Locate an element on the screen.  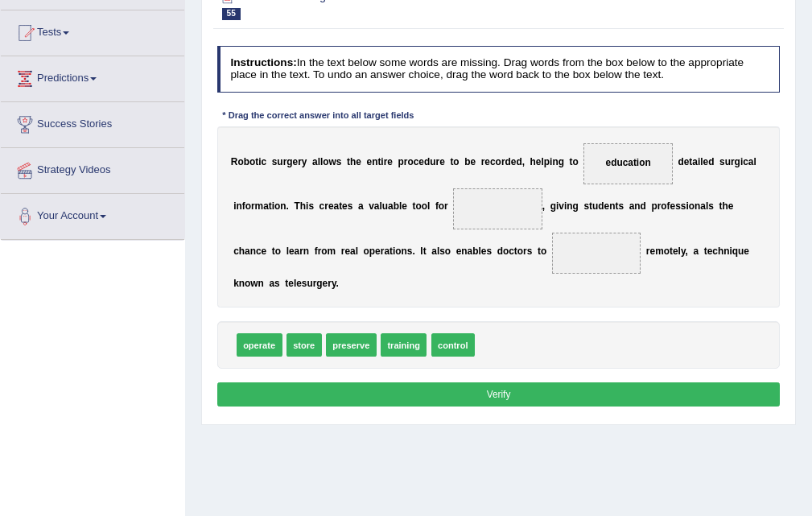
b: I is located at coordinates (421, 250).